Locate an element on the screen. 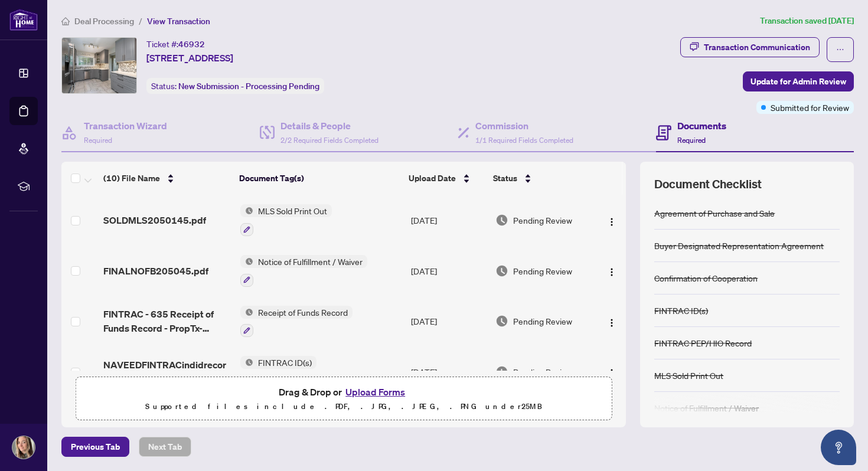  span: home is located at coordinates (65, 21).